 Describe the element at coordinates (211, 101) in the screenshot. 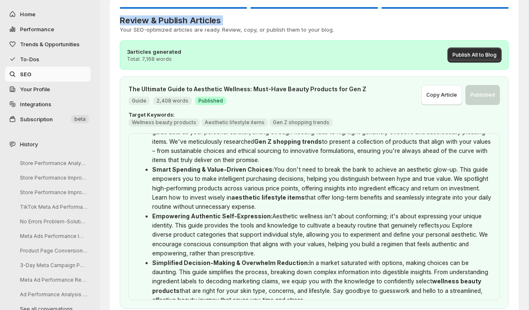

I see `span: Published` at that location.